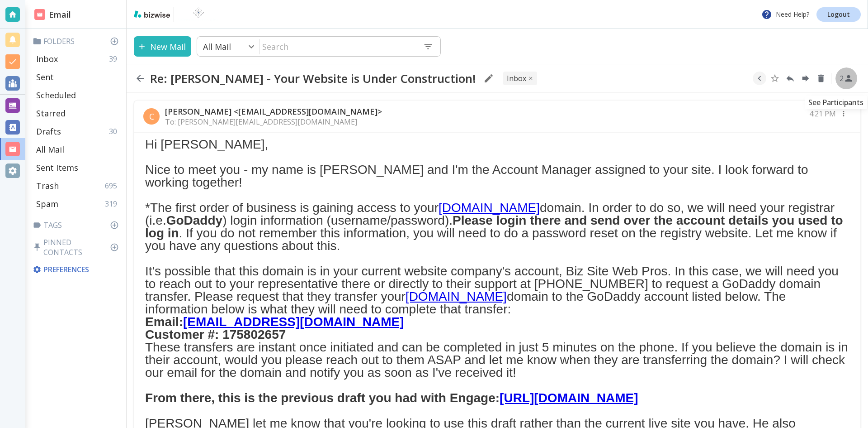 Image resolution: width=868 pixels, height=428 pixels. Describe the element at coordinates (77, 168) in the screenshot. I see `div: Sent Items` at that location.